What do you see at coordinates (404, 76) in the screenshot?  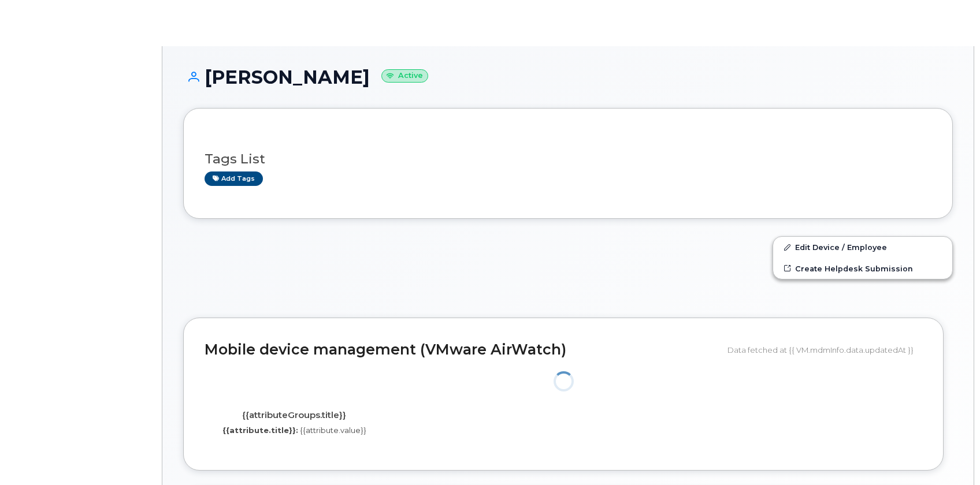 I see `small: Active` at bounding box center [404, 76].